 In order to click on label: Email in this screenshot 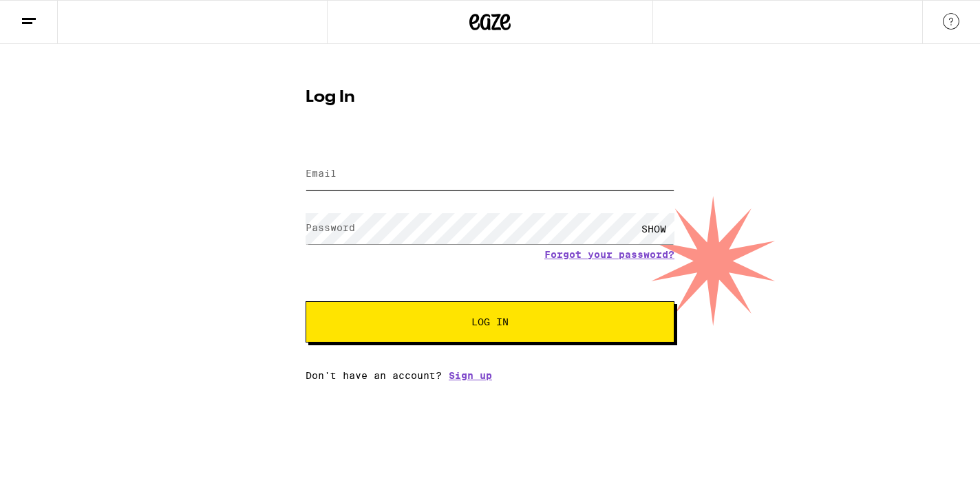, I will do `click(321, 173)`.